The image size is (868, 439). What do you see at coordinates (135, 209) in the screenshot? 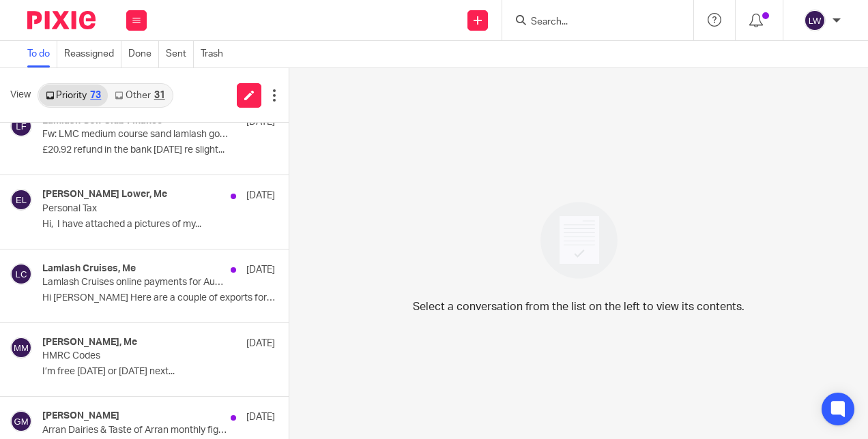
I see `p: Personal Tax` at bounding box center [135, 209].